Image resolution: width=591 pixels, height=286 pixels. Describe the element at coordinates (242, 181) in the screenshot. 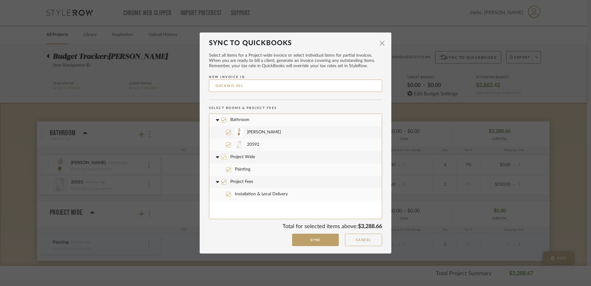

I see `span: Project Fees` at that location.